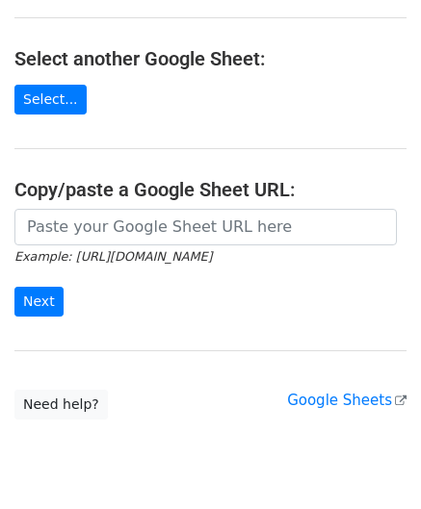  Describe the element at coordinates (347, 400) in the screenshot. I see `a: Google Sheets` at that location.